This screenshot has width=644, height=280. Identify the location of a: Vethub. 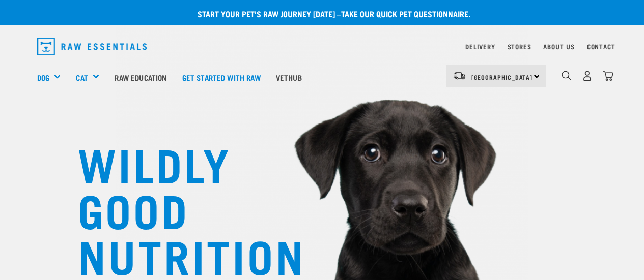
(288, 77).